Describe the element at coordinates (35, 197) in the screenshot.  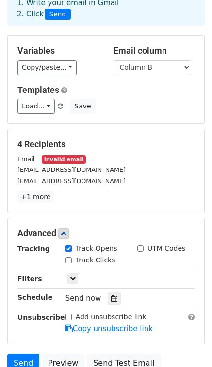
I see `a: +1 more` at that location.